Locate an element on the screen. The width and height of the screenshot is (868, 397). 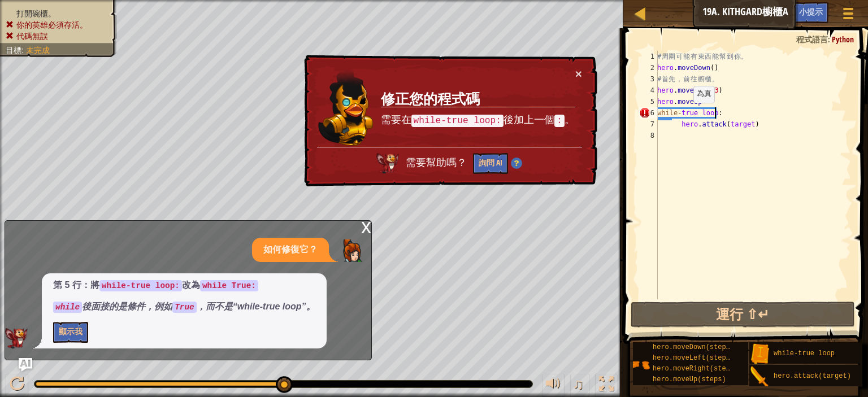
span: 小提示 is located at coordinates (811, 11).